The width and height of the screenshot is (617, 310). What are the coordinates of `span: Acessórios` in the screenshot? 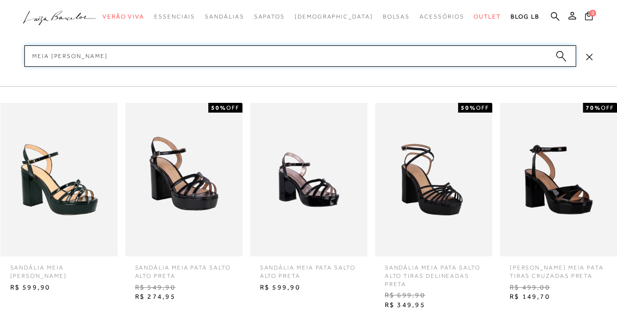 It's located at (442, 17).